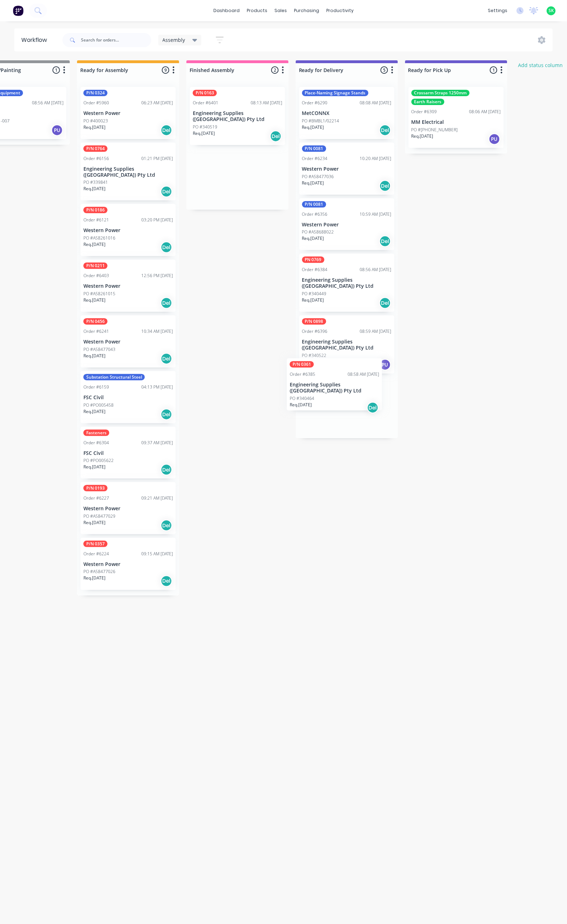 Image resolution: width=567 pixels, height=924 pixels. Describe the element at coordinates (497, 11) in the screenshot. I see `div: settings` at that location.